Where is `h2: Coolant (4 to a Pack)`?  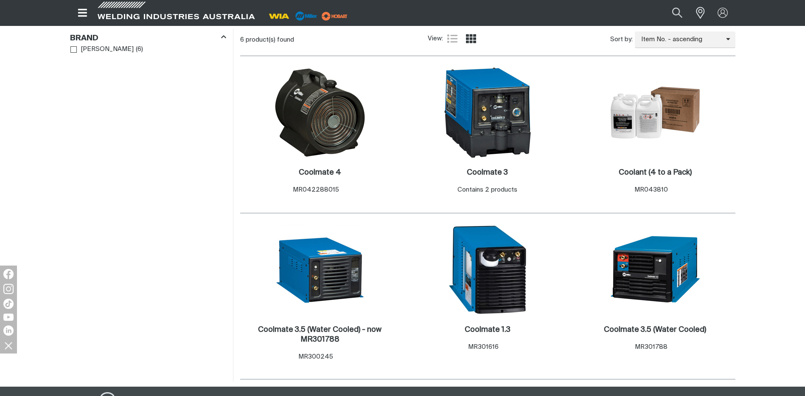
h2: Coolant (4 to a Pack) is located at coordinates (655, 172).